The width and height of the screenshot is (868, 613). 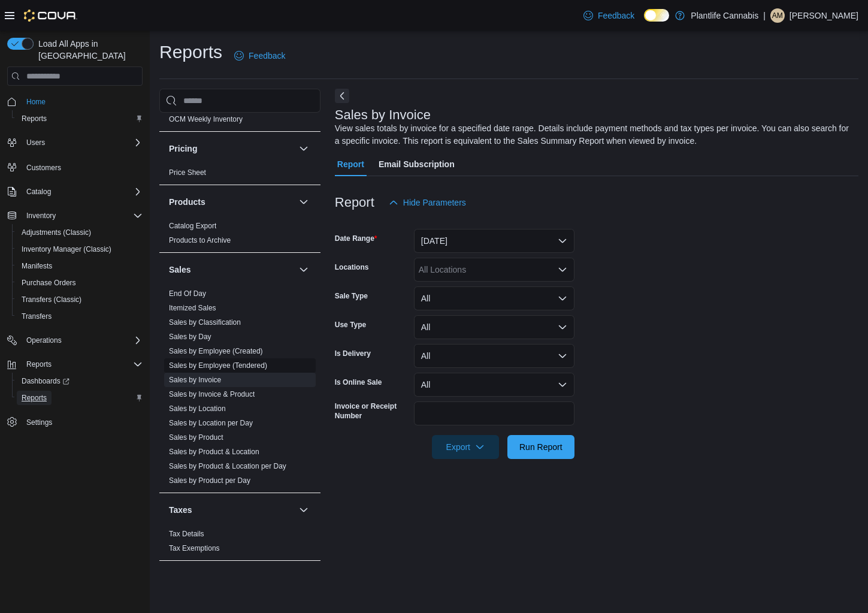 I want to click on a: Price Sheet, so click(x=188, y=172).